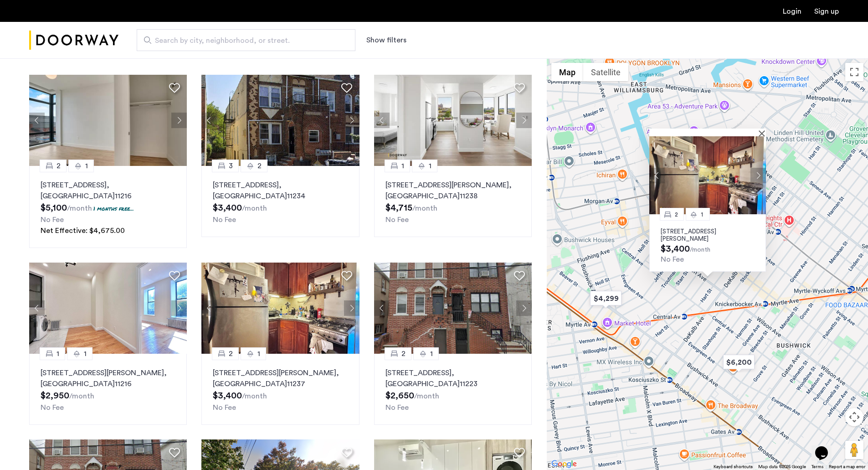  What do you see at coordinates (733, 467) in the screenshot?
I see `button: Keyboard shortcuts` at bounding box center [733, 467].